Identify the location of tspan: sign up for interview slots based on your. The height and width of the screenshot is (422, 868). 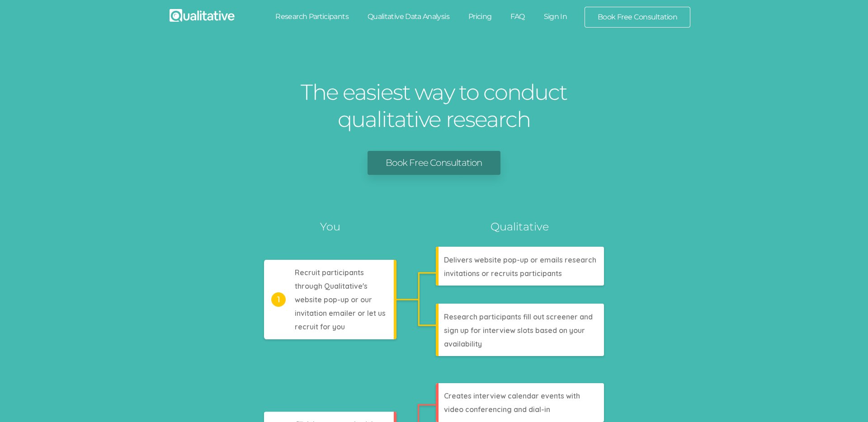
(514, 330).